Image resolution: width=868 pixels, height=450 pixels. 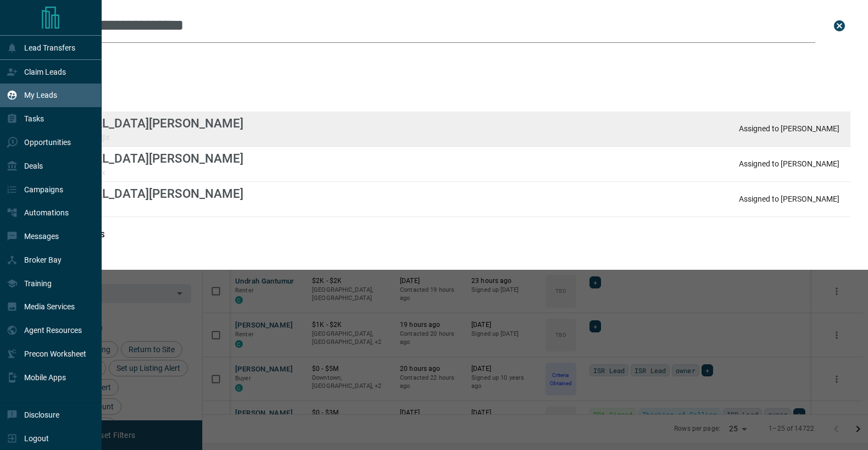 I want to click on h3: name matches, so click(x=446, y=54).